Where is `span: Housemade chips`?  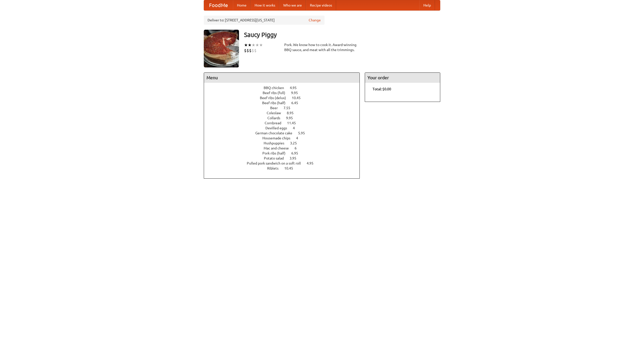 span: Housemade chips is located at coordinates (279, 138).